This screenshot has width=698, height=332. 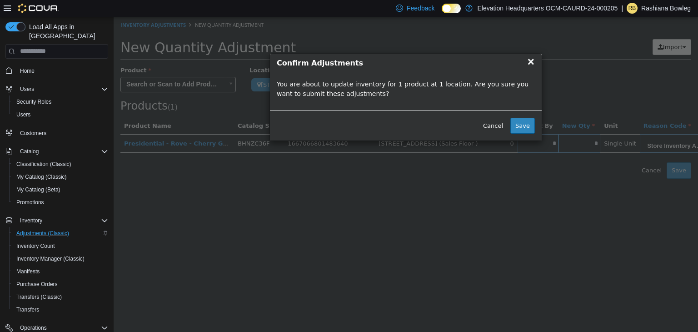 I want to click on a: Security Roles, so click(x=34, y=102).